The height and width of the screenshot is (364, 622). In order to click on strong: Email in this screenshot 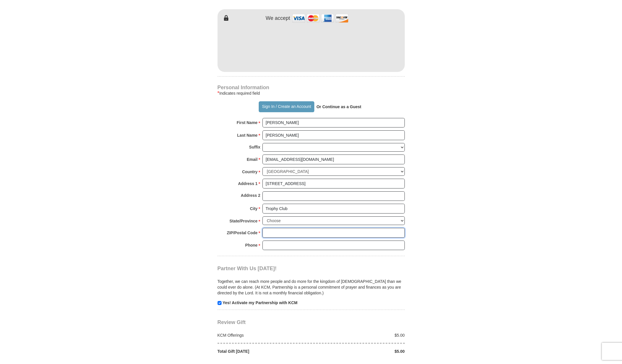, I will do `click(253, 160)`.